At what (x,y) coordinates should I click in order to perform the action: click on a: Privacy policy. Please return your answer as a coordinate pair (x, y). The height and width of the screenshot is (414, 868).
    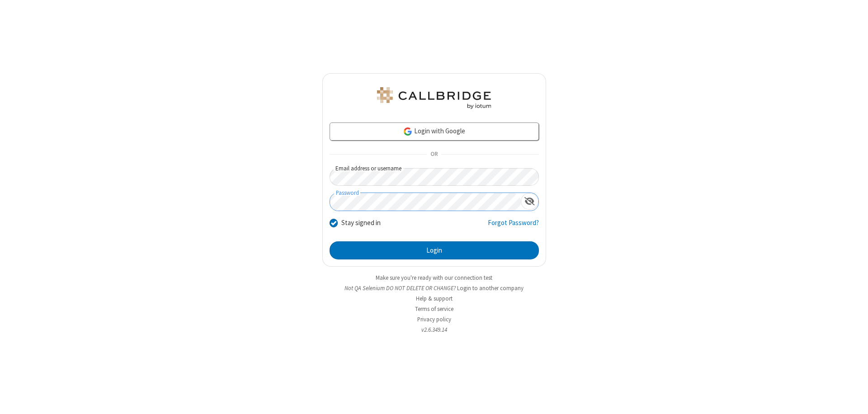
    Looking at the image, I should click on (434, 319).